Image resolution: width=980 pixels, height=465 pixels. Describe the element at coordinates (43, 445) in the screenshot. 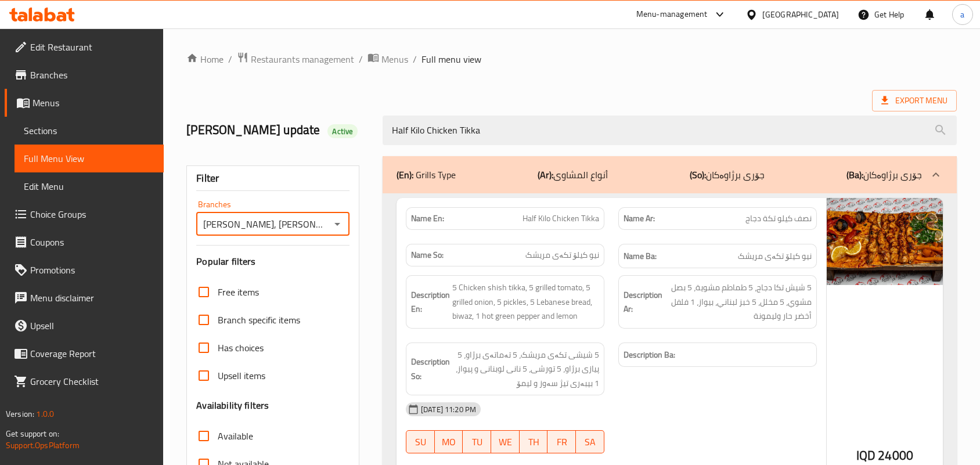

I see `a: Support.OpsPlatform` at that location.